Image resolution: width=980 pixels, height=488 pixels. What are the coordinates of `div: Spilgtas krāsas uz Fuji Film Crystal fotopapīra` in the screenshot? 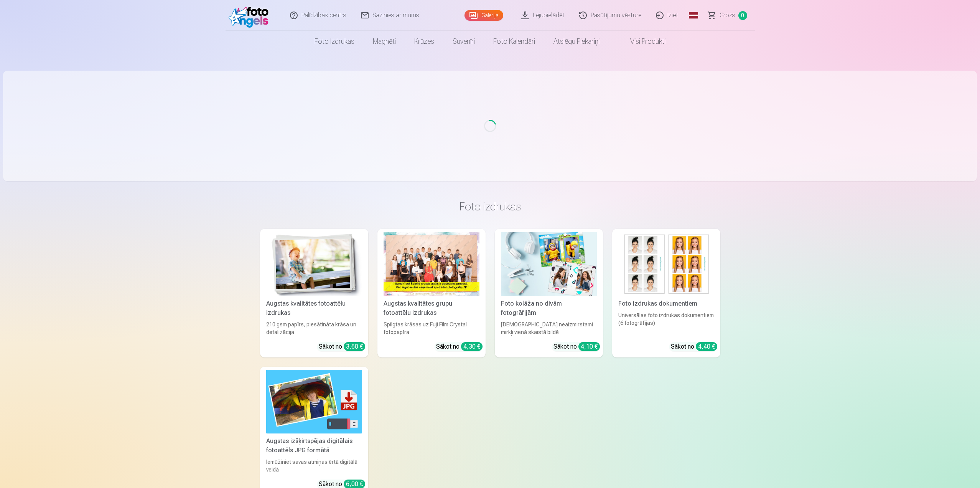 It's located at (432, 329).